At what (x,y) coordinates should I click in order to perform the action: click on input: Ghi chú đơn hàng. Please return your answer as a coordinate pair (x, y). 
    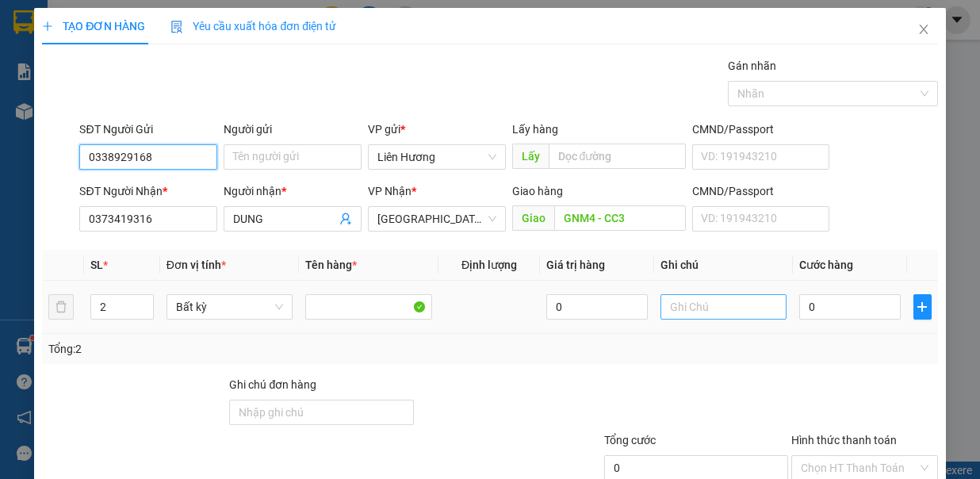
    Looking at the image, I should click on (321, 413).